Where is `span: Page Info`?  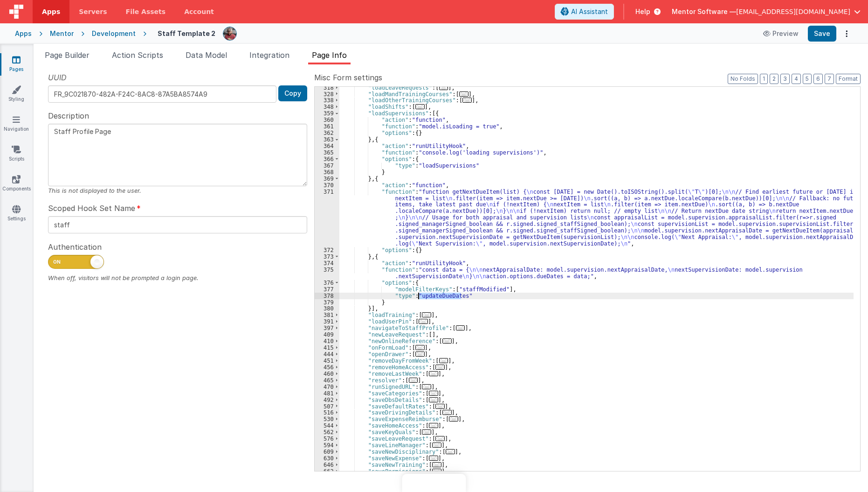 span: Page Info is located at coordinates (329, 55).